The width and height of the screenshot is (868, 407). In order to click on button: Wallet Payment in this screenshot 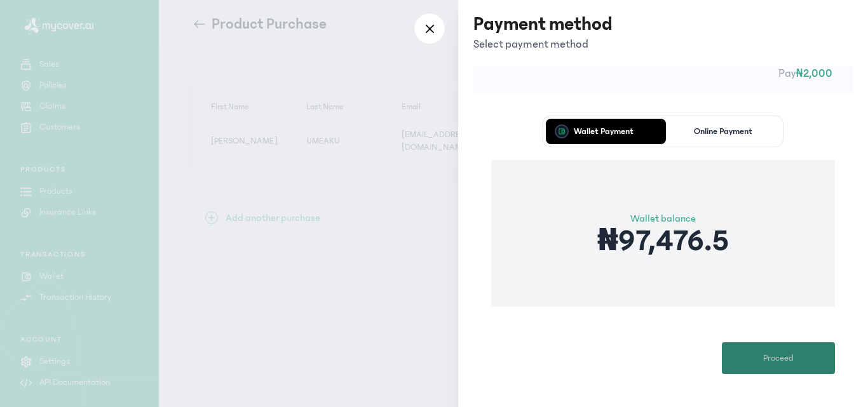, I will do `click(603, 132)`.